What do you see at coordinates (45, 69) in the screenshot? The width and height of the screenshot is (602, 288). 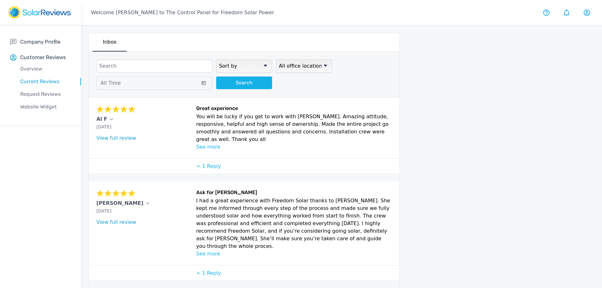 I see `p: Overview` at bounding box center [45, 69].